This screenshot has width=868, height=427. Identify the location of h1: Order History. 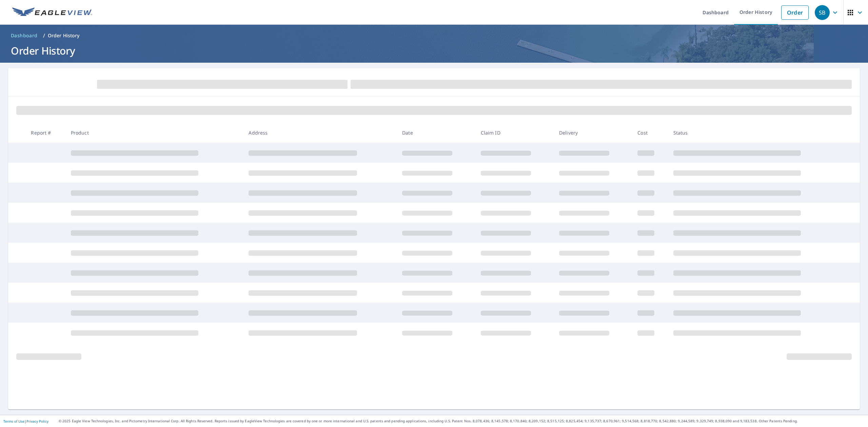
(434, 51).